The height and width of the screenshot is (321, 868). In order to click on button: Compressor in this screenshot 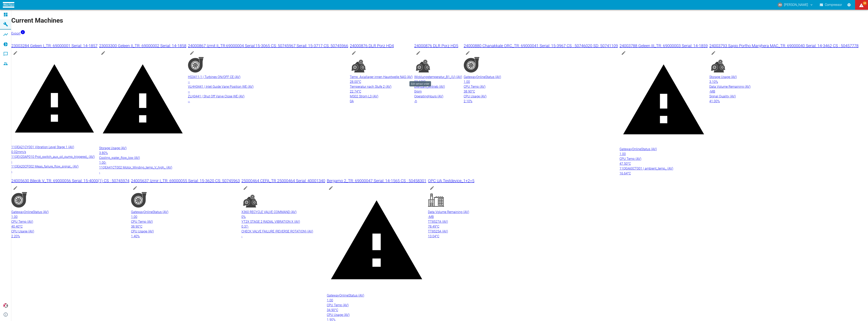, I will do `click(831, 5)`.